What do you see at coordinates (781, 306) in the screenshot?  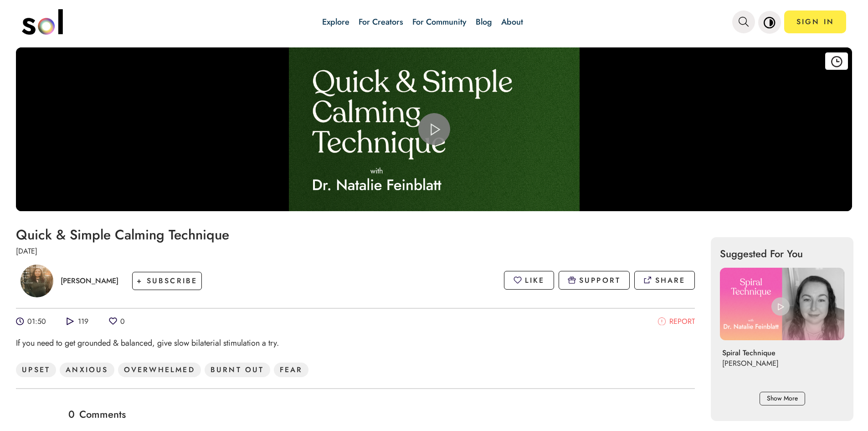 I see `img: play` at bounding box center [781, 306].